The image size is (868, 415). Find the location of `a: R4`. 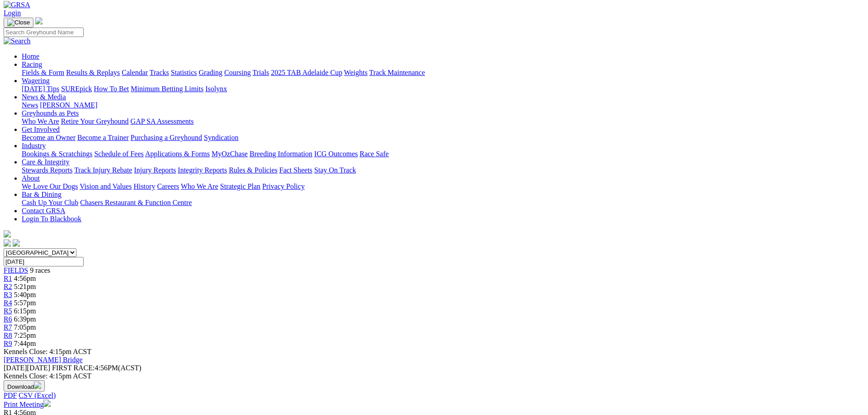

a: R4 is located at coordinates (8, 302).